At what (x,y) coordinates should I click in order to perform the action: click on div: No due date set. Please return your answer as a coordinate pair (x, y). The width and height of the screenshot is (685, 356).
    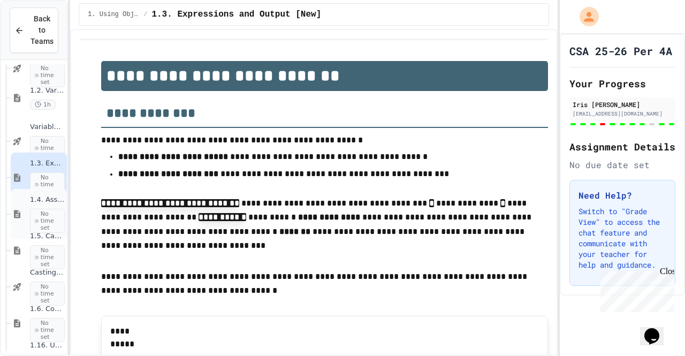
    Looking at the image, I should click on (622, 165).